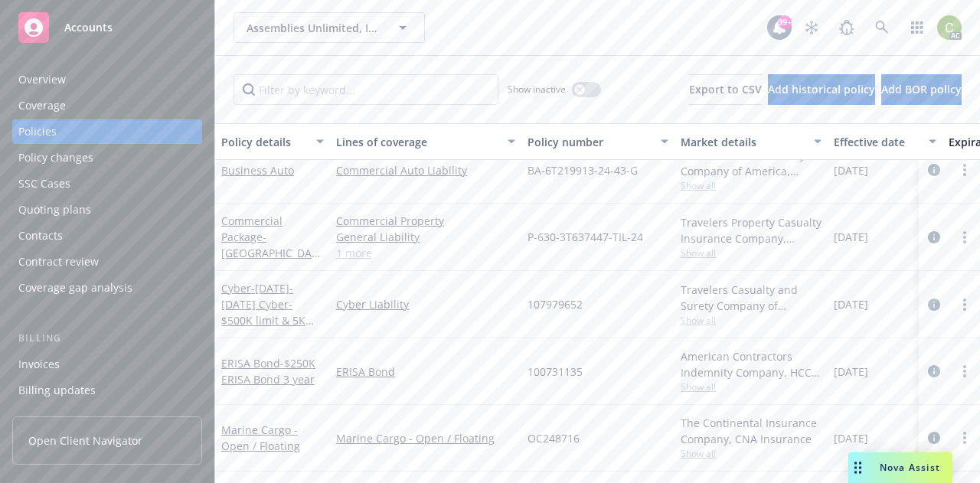  I want to click on div: Policy changes, so click(56, 158).